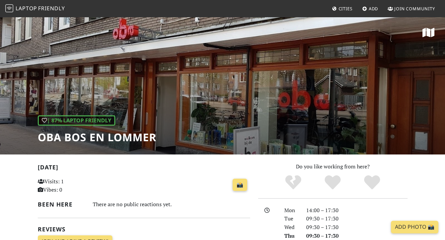  I want to click on span: Friendly, so click(51, 8).